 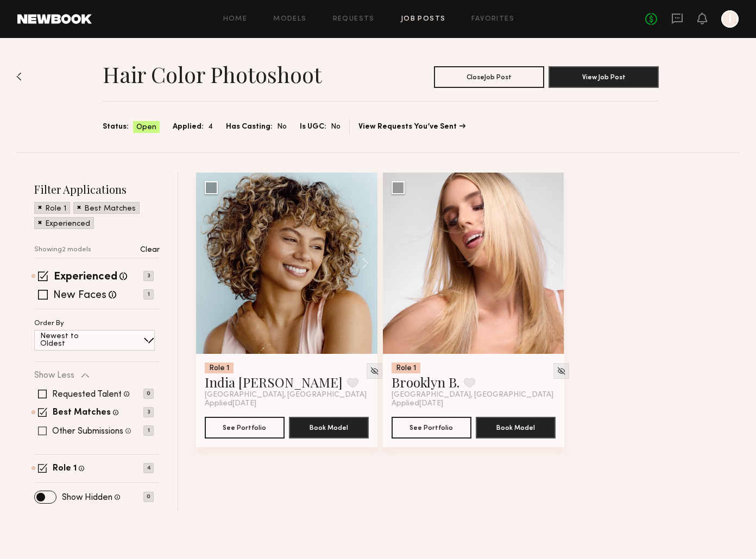 I want to click on h2: Filter Applications, so click(x=96, y=189).